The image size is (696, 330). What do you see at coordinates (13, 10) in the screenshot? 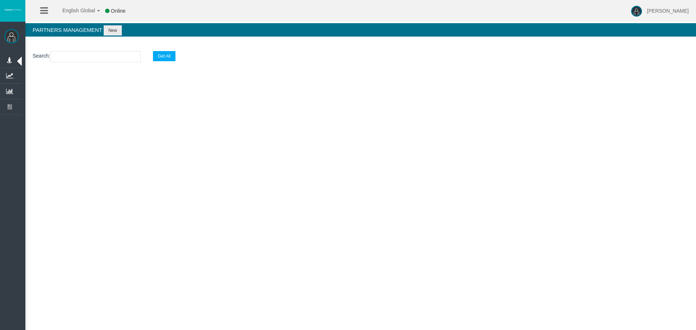
I see `img: logo.svg` at bounding box center [13, 10].